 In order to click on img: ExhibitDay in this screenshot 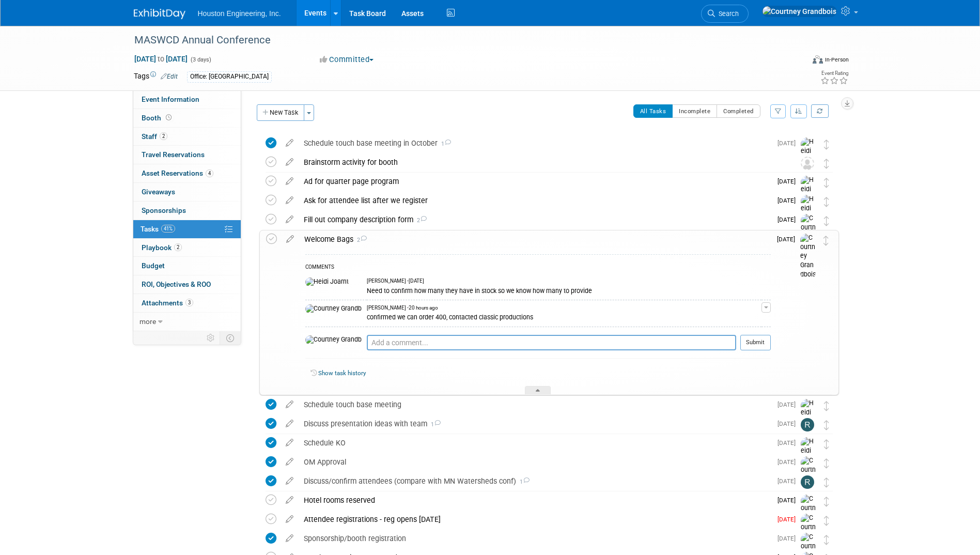, I will do `click(160, 14)`.